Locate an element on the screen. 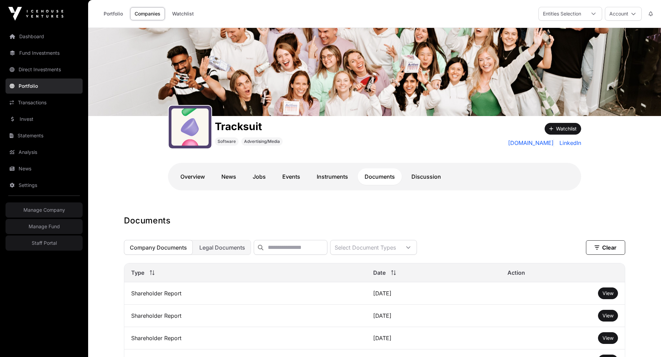 This screenshot has width=661, height=357. button: Clear is located at coordinates (606, 248).